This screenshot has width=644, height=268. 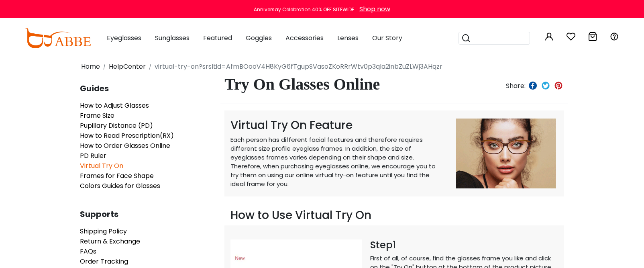 What do you see at coordinates (104, 262) in the screenshot?
I see `span: Order Tracking` at bounding box center [104, 262].